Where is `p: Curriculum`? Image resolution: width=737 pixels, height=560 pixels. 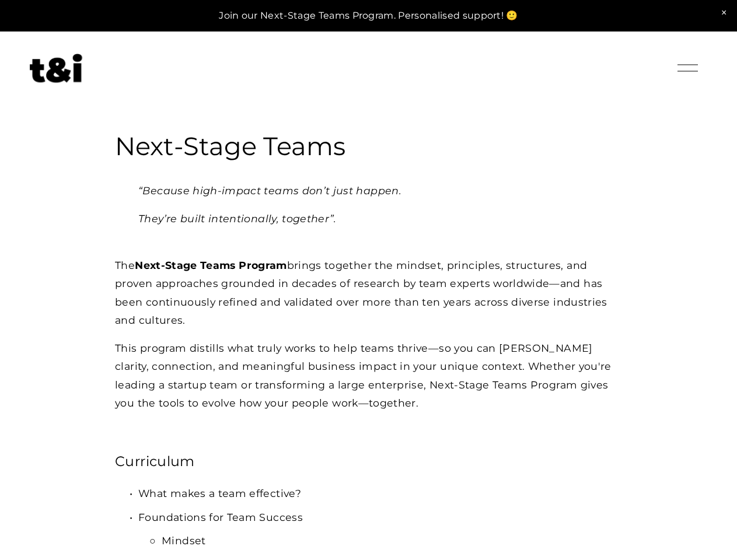 p: Curriculum is located at coordinates (368, 461).